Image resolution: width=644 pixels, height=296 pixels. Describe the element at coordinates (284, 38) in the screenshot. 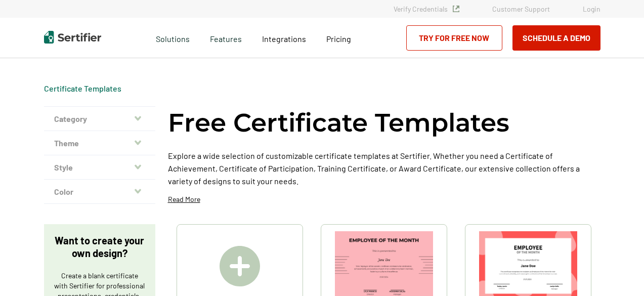

I see `span: Integrations` at that location.